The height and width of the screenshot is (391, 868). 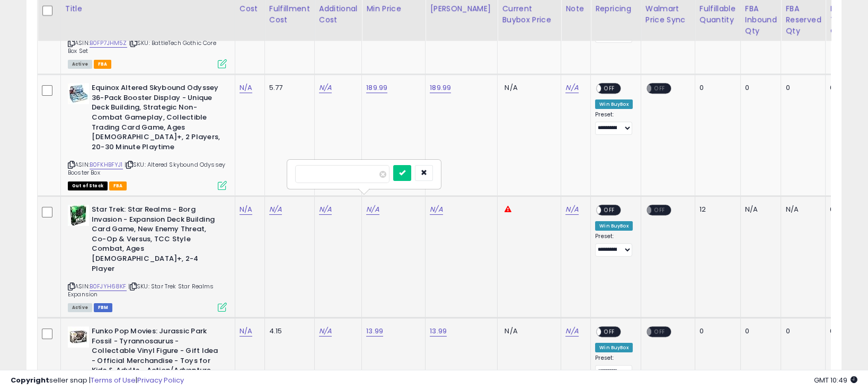 What do you see at coordinates (716, 210) in the screenshot?
I see `div: 12` at bounding box center [716, 210].